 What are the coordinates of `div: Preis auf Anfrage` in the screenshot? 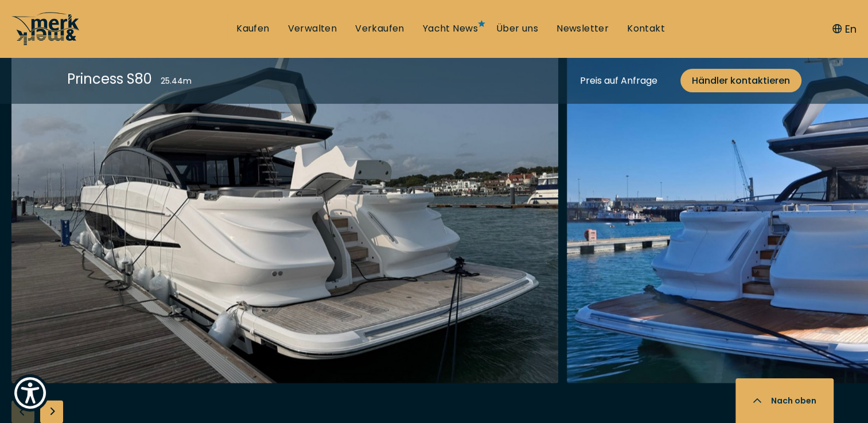 It's located at (618, 80).